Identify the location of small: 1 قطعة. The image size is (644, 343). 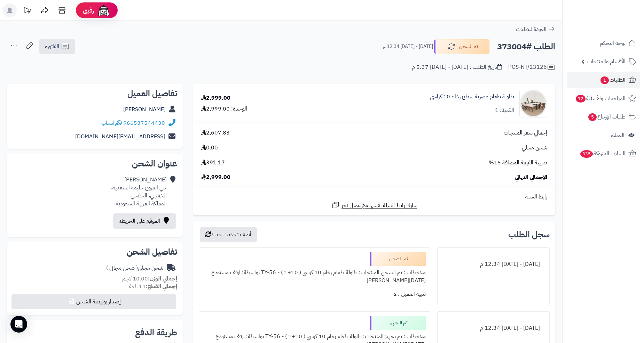
(153, 286).